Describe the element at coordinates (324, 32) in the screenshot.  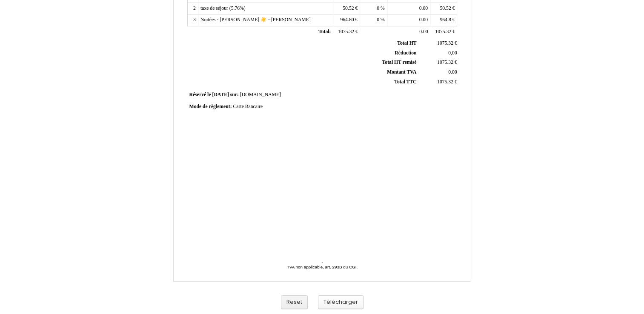
I see `span: Total:` at that location.